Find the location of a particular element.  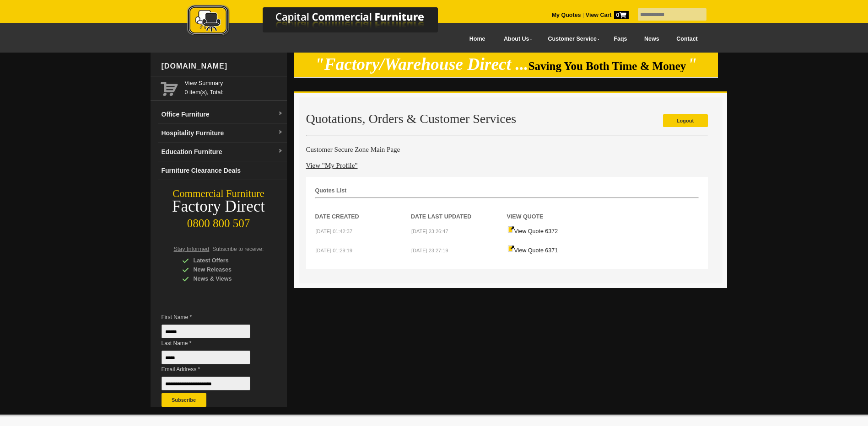

button: Subscribe is located at coordinates (184, 400).